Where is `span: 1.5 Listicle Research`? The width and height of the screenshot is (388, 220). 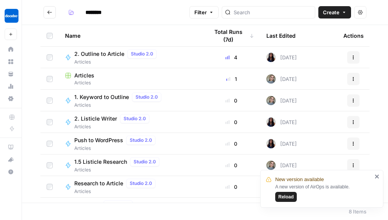 span: 1.5 Listicle Research is located at coordinates (100, 162).